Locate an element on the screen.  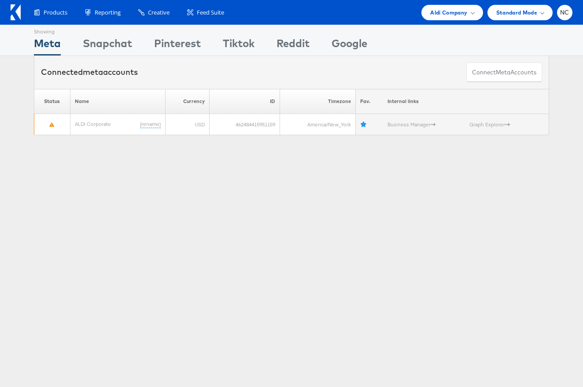
span: Creative is located at coordinates (159, 12).